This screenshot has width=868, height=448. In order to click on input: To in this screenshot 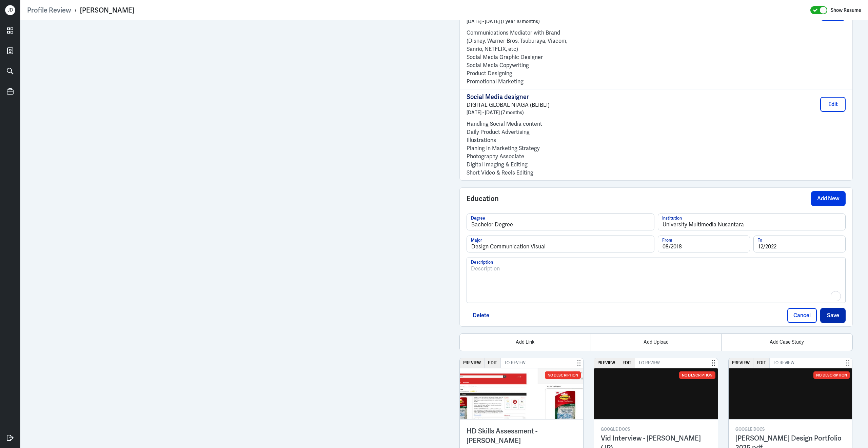, I will do `click(800, 244)`.